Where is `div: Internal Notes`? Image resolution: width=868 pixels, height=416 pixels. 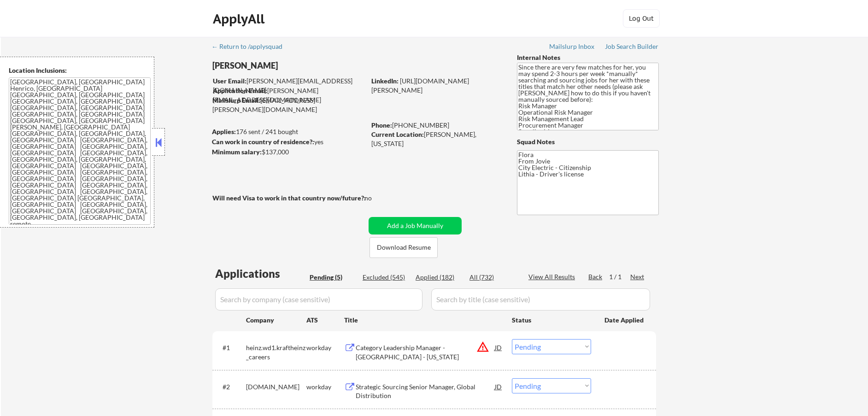 div: Internal Notes is located at coordinates (587, 58).